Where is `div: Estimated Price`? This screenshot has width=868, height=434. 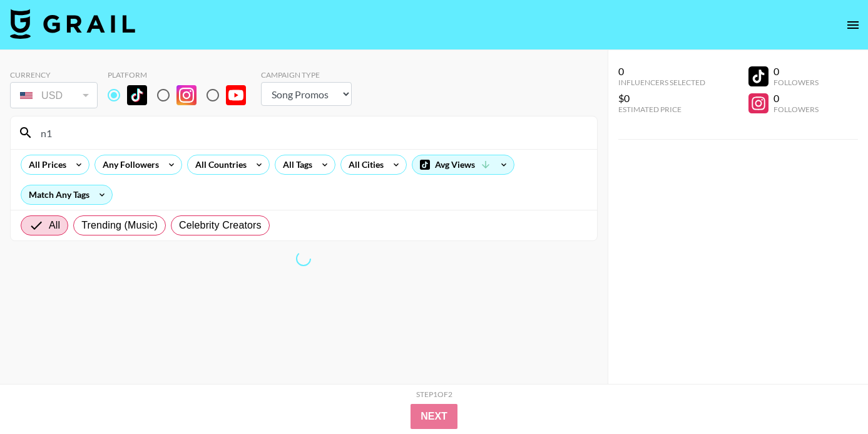 div: Estimated Price is located at coordinates (661, 109).